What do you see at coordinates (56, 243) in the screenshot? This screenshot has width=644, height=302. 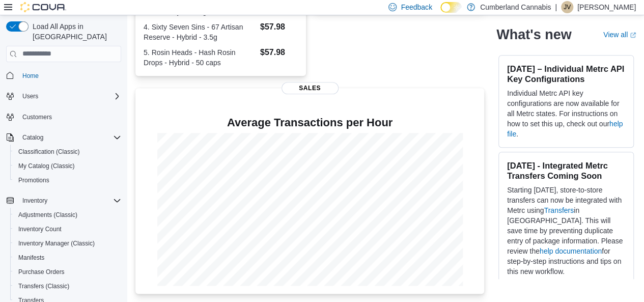 I see `a: Inventory Manager (Classic)` at bounding box center [56, 243].